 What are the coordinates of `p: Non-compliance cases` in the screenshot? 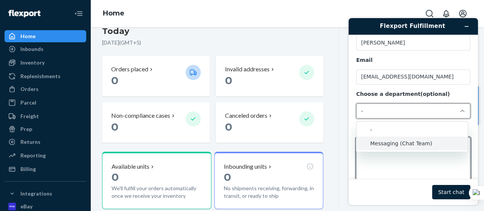 It's located at (141, 116).